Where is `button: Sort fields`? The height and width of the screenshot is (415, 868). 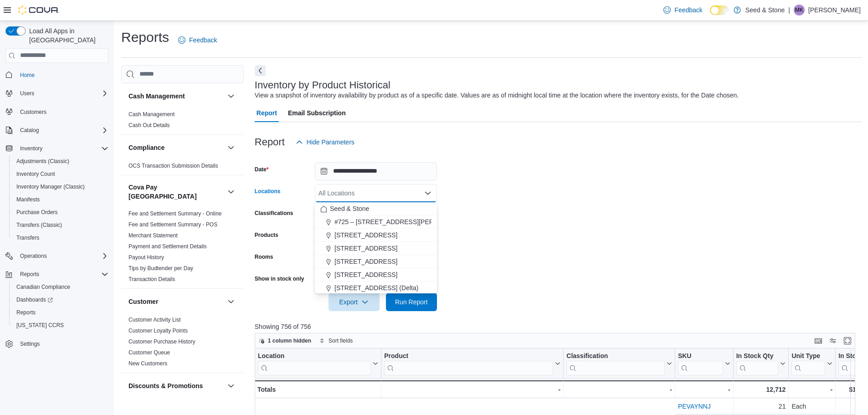
button: Sort fields is located at coordinates (336, 341).